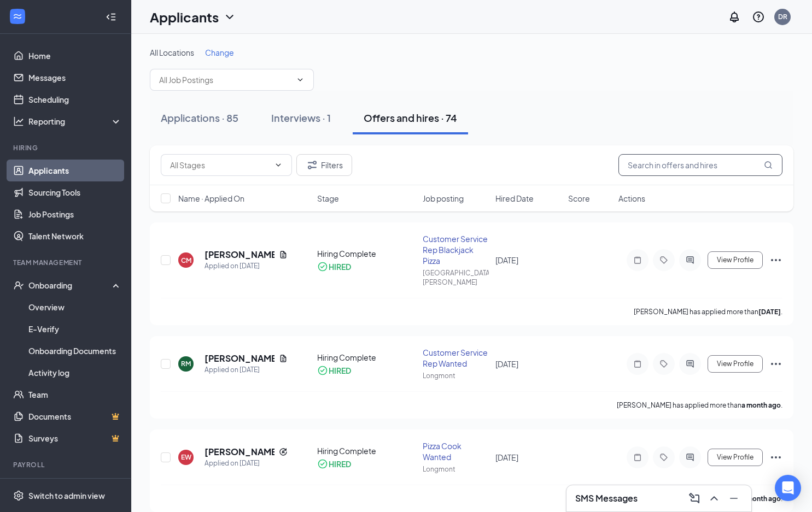  Describe the element at coordinates (312, 165) in the screenshot. I see `svg: Filter` at that location.